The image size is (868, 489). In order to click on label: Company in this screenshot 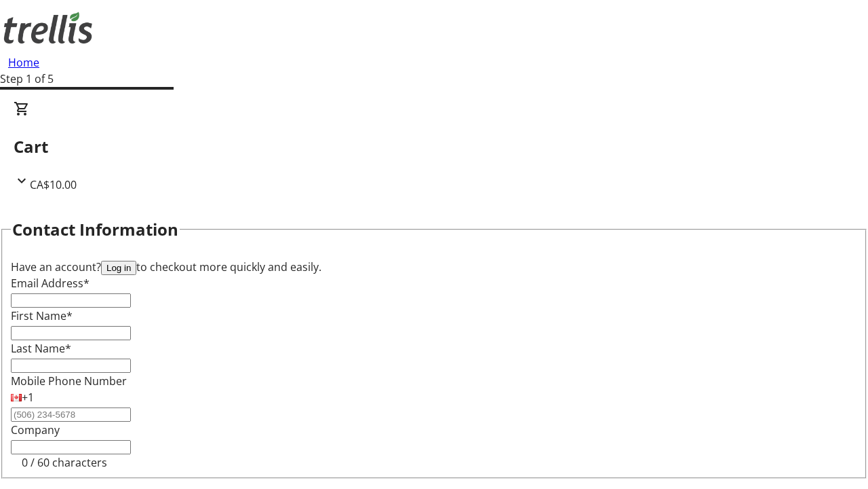, I will do `click(35, 429)`.